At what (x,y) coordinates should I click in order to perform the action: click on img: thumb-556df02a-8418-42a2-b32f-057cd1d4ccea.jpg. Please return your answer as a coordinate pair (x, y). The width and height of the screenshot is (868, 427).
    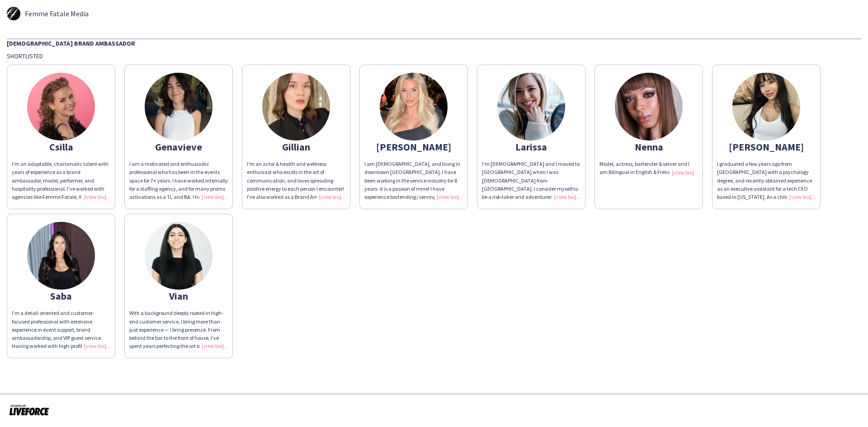
    Looking at the image, I should click on (414, 107).